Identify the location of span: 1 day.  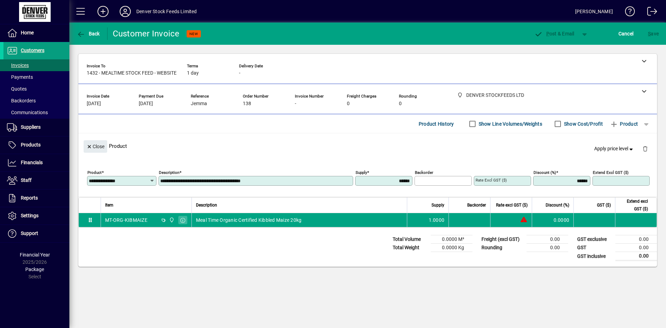
(193, 73).